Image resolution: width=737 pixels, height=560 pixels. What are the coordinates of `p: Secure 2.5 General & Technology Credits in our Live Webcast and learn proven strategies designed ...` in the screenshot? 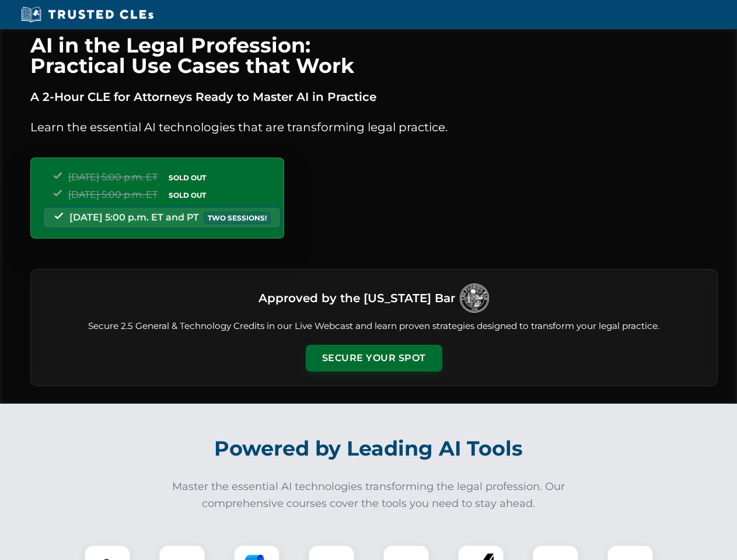 It's located at (374, 326).